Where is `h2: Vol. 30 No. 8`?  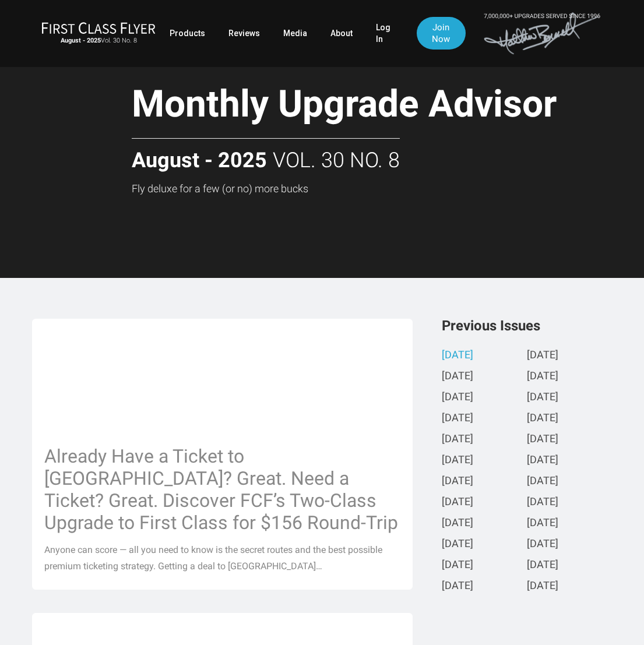
h2: Vol. 30 No. 8 is located at coordinates (266, 155).